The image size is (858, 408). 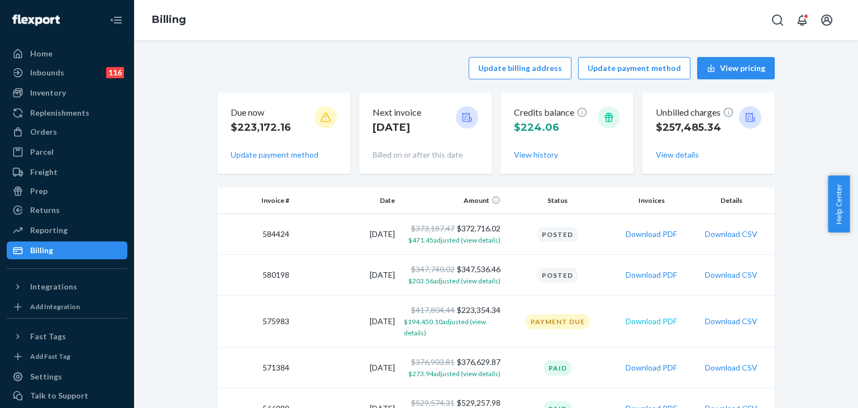 I want to click on button: $194,450.10adjusted (view details), so click(x=452, y=327).